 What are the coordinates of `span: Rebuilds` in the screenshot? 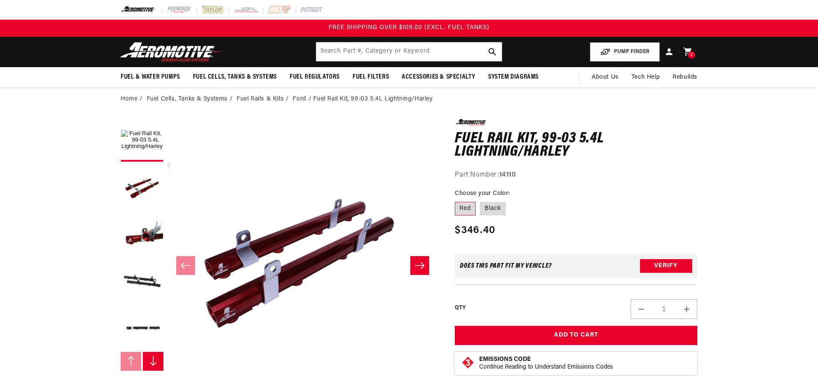 It's located at (685, 77).